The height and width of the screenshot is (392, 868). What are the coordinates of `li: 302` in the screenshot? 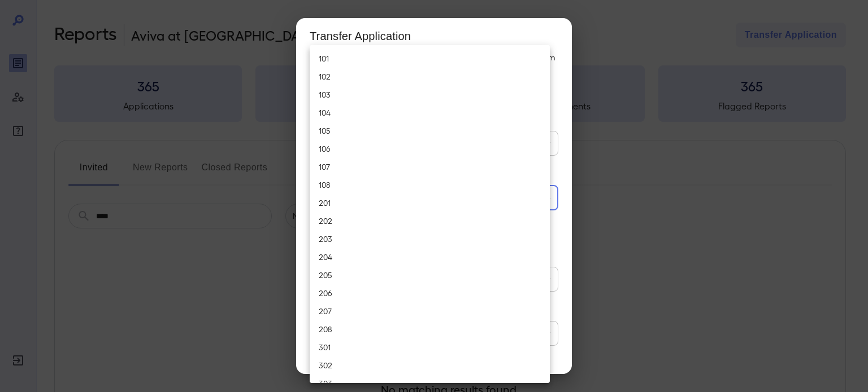 It's located at (429, 366).